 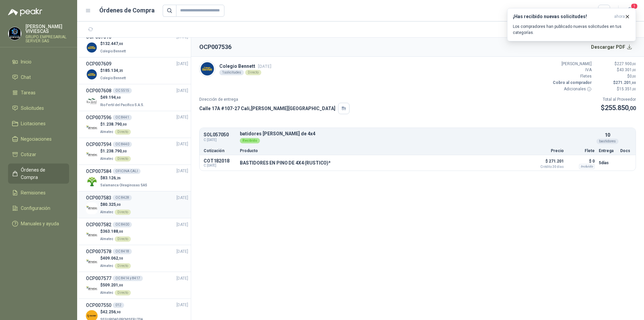 I want to click on p: IVA, so click(x=572, y=70).